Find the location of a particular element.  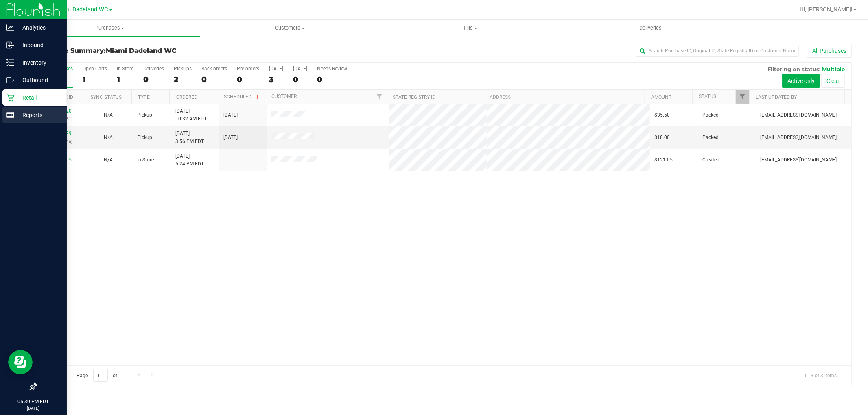

th: Address is located at coordinates (563, 97).